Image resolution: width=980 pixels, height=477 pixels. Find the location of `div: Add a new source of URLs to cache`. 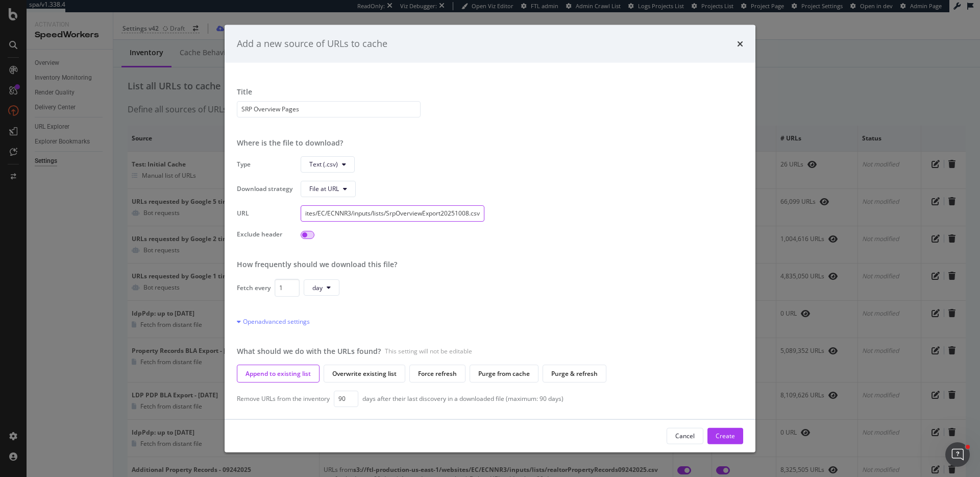

div: Add a new source of URLs to cache is located at coordinates (312, 44).